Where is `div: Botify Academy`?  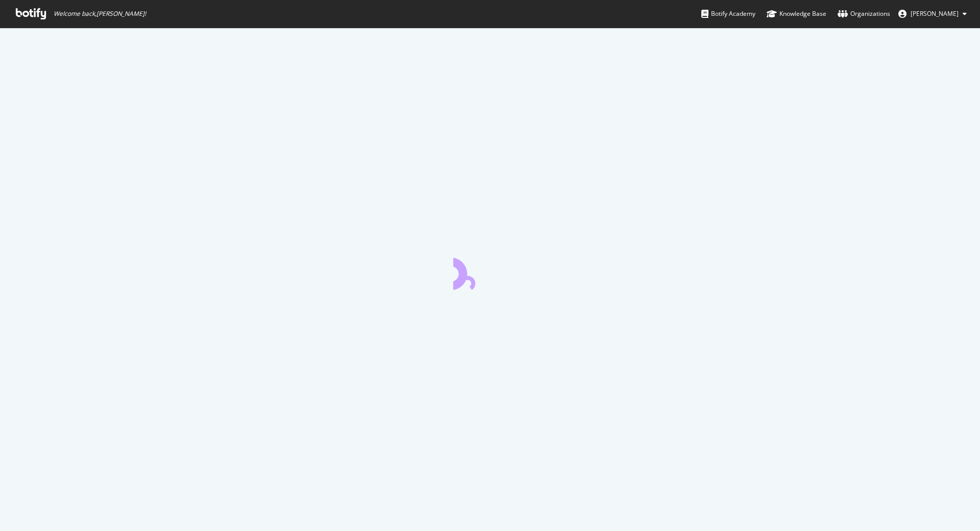
div: Botify Academy is located at coordinates (728, 14).